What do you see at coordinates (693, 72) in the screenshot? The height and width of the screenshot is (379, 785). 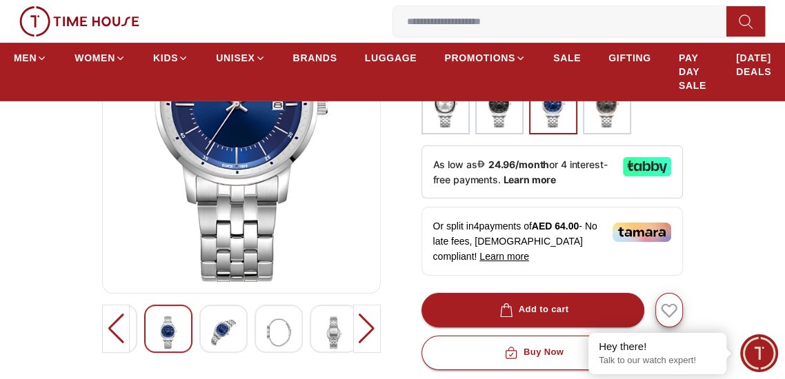 I see `span: PAY DAY SALE` at bounding box center [693, 72].